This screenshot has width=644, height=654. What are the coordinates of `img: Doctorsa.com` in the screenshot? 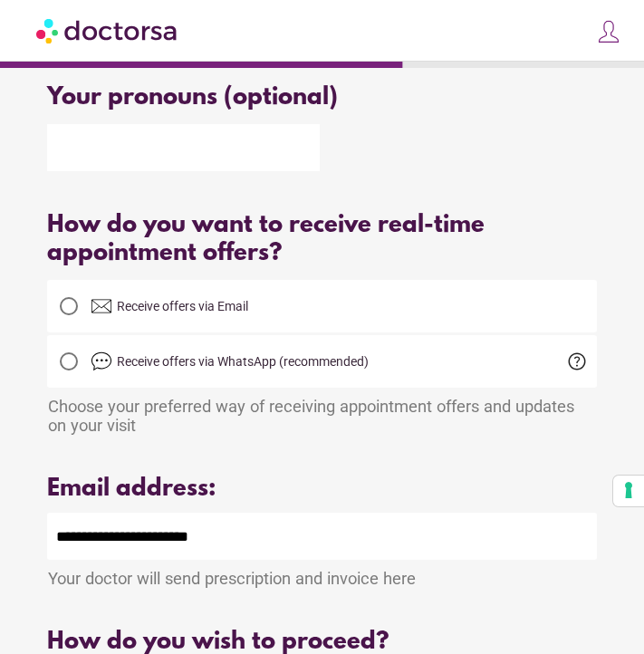 It's located at (108, 30).